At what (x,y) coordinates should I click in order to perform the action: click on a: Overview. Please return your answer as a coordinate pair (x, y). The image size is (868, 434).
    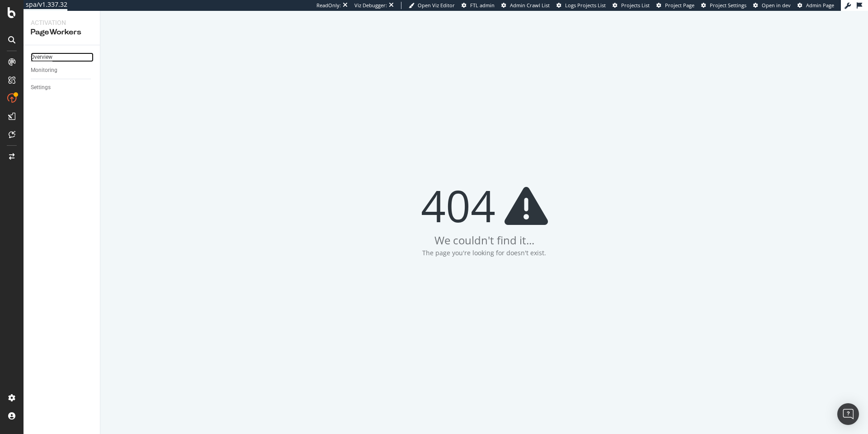
    Looking at the image, I should click on (62, 57).